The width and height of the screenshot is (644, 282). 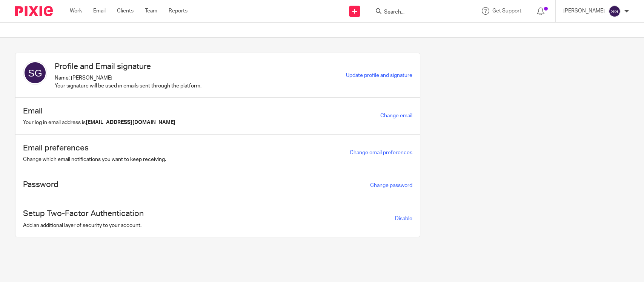 What do you see at coordinates (391, 186) in the screenshot?
I see `a: Change password` at bounding box center [391, 186].